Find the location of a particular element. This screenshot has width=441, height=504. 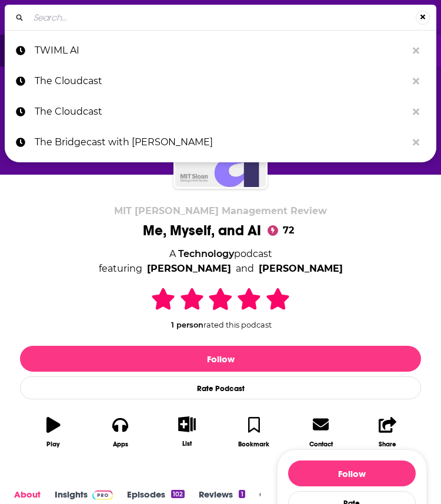

p: The Bridgecast with Scott Kinka is located at coordinates (220, 143).